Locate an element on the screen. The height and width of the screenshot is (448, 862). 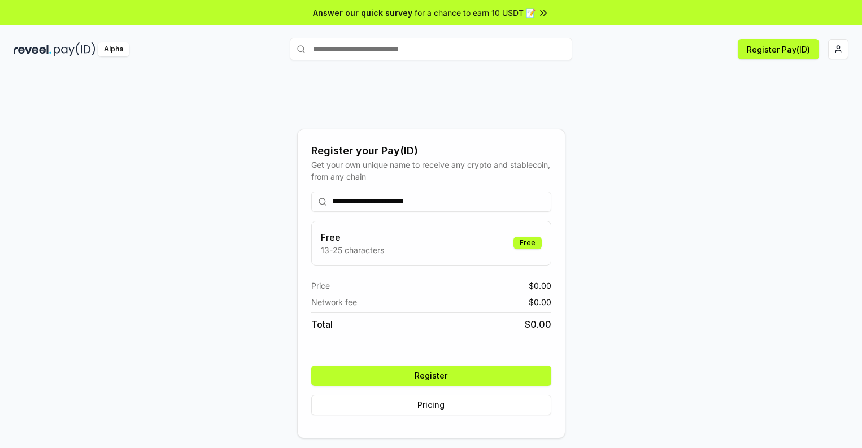
span: Network fee is located at coordinates (334, 302).